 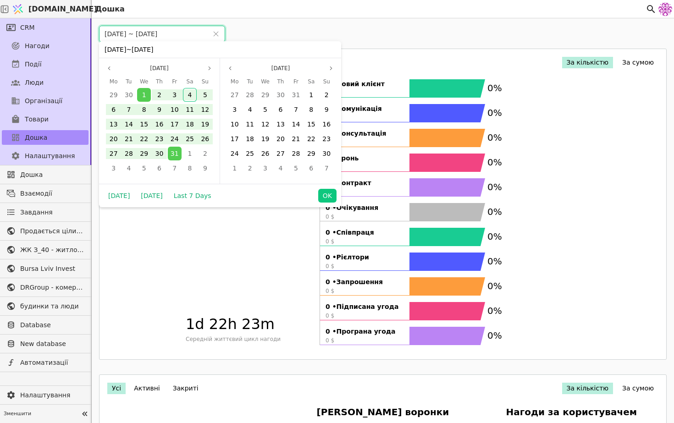 I want to click on button: OK, so click(x=327, y=196).